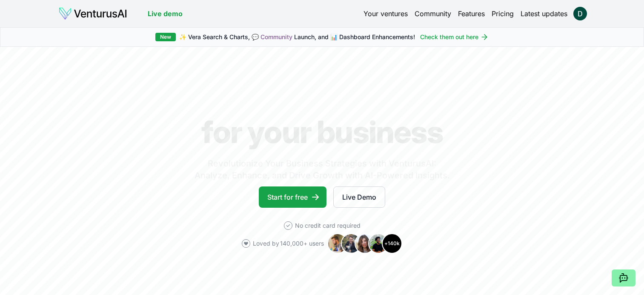  What do you see at coordinates (337, 244) in the screenshot?
I see `img: Avatar 1` at bounding box center [337, 244].